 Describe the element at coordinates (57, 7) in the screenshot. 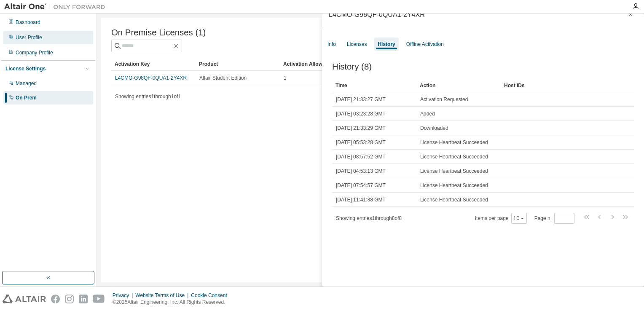

I see `img: Altair One` at that location.